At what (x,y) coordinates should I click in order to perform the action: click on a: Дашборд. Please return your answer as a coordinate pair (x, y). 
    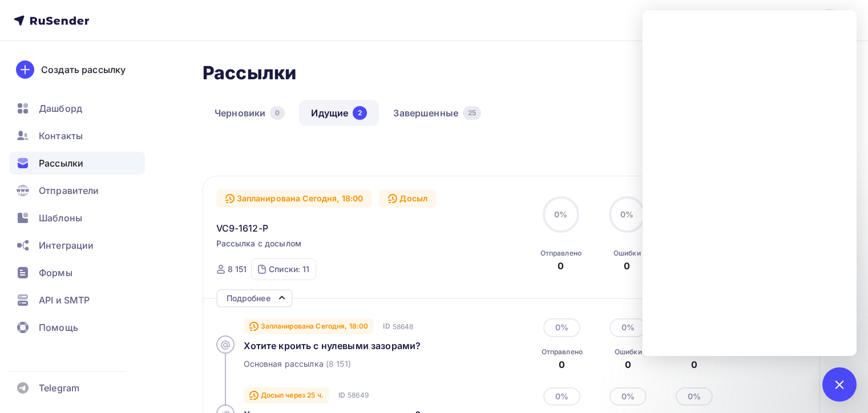
    Looking at the image, I should click on (77, 108).